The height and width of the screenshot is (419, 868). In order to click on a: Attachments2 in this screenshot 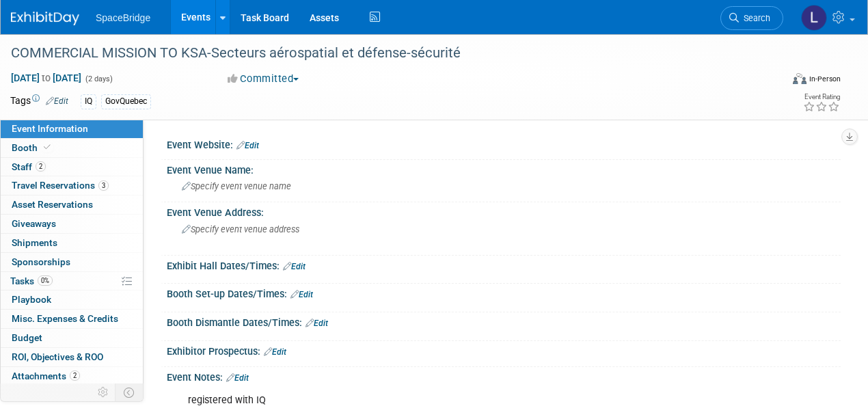, I will do `click(72, 376)`.